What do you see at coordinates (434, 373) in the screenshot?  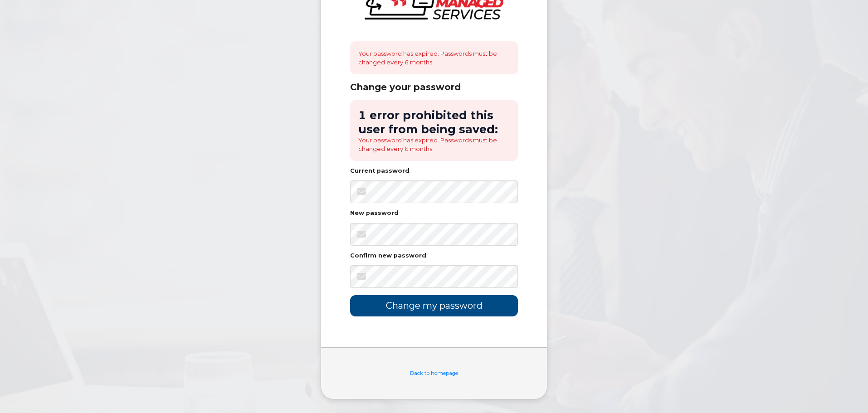 I see `a: Back to homepage` at bounding box center [434, 373].